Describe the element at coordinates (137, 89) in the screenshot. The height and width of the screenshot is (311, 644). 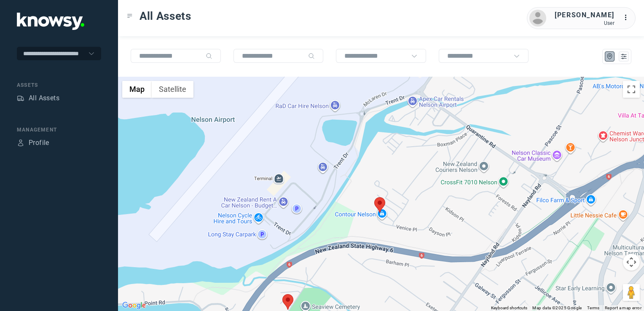
I see `button: Show street map` at that location.